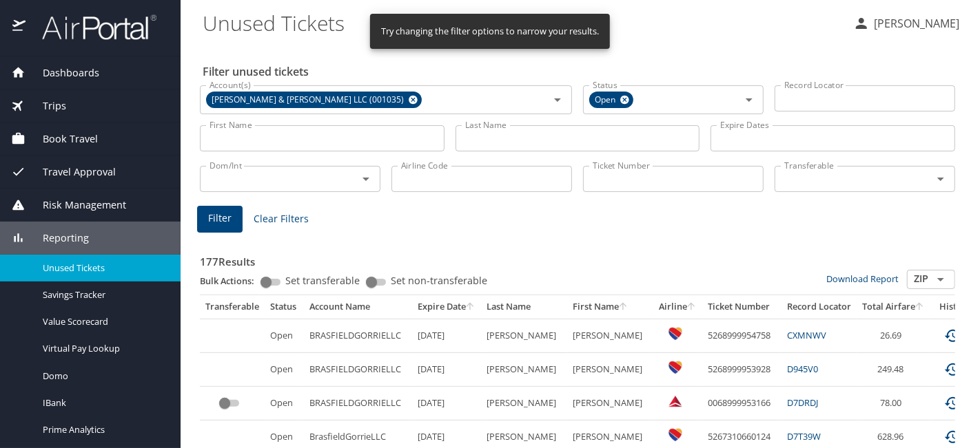 This screenshot has width=980, height=448. I want to click on span: Trips, so click(46, 106).